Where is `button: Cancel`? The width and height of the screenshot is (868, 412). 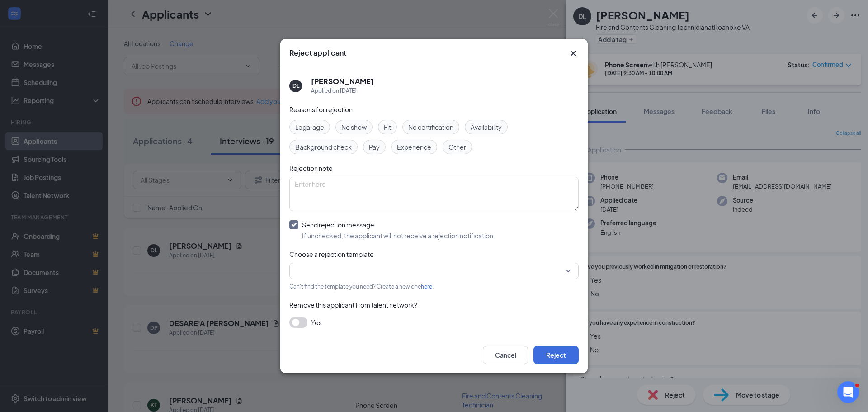 button: Cancel is located at coordinates (505, 355).